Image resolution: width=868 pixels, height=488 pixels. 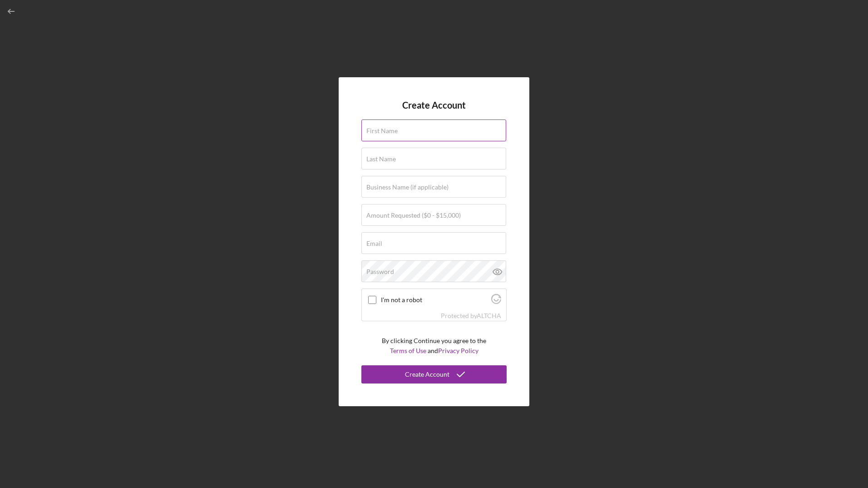 I want to click on a: Privacy Policy, so click(x=458, y=350).